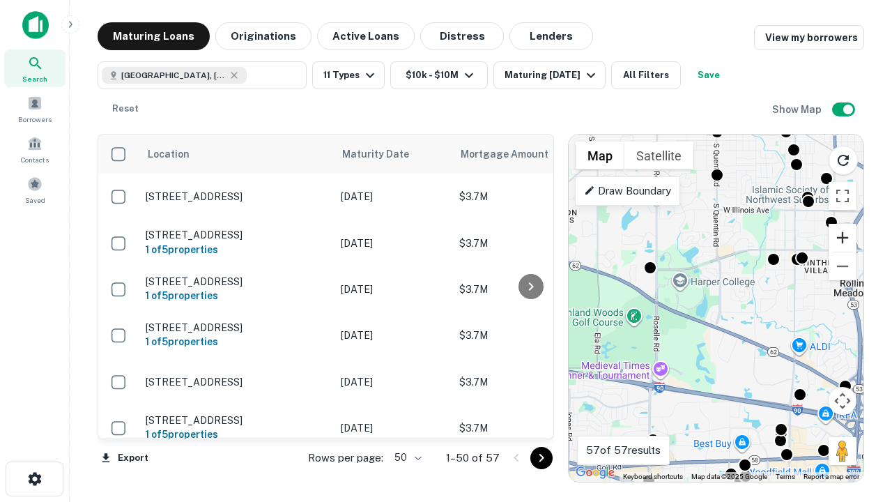 The image size is (892, 502). Describe the element at coordinates (786, 476) in the screenshot. I see `a: Terms (opens in new tab)` at that location.